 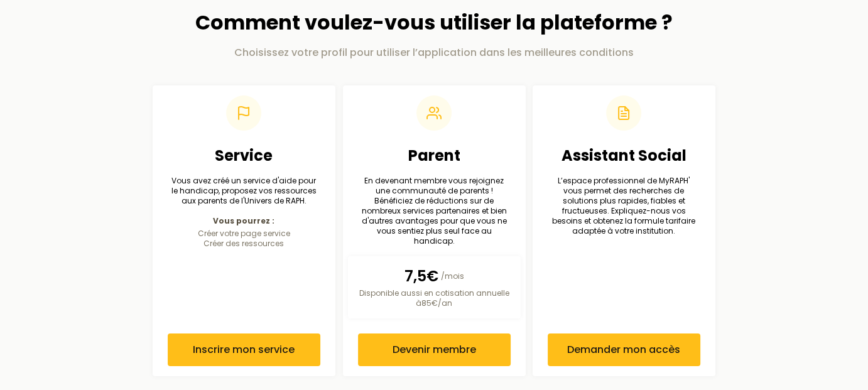 What do you see at coordinates (434, 23) in the screenshot?
I see `h1: Comment voulez-vous utiliser la plateforme ?` at bounding box center [434, 23].